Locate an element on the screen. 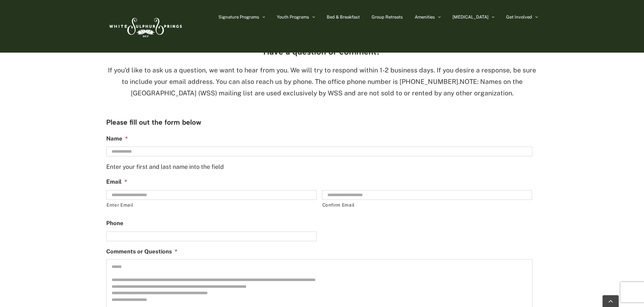  span: Signature Programs is located at coordinates (239, 17).